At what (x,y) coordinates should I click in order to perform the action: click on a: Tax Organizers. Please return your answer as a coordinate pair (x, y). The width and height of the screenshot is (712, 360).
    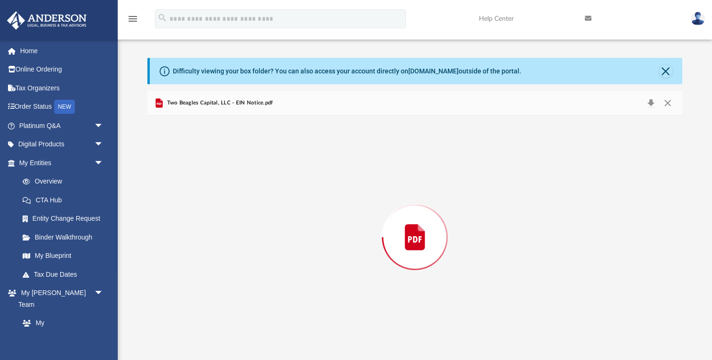
    Looking at the image, I should click on (62, 88).